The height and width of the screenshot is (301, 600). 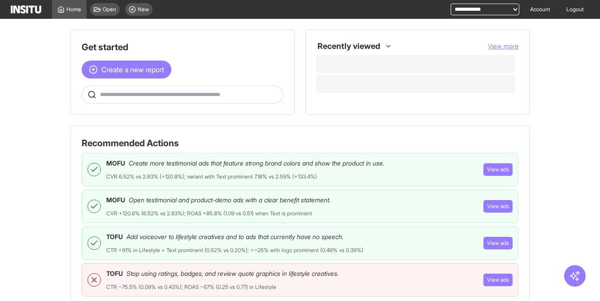 I want to click on span: Create a new report, so click(x=133, y=70).